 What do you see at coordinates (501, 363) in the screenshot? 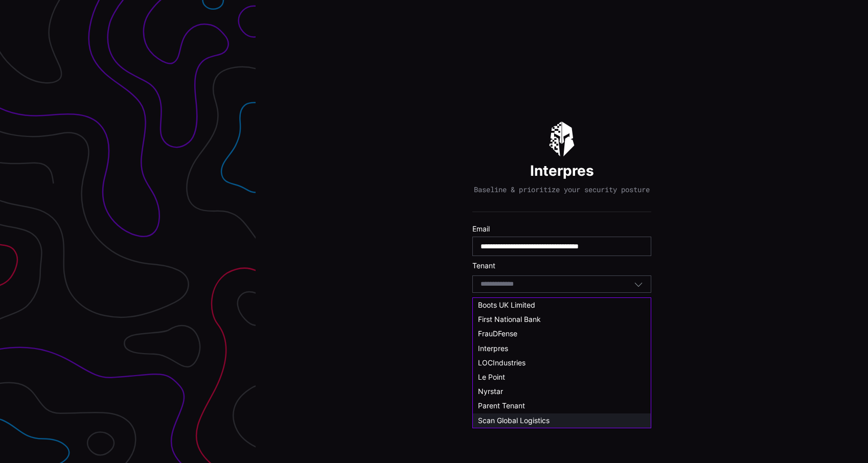
I see `span: LOCIndustries` at bounding box center [501, 363].